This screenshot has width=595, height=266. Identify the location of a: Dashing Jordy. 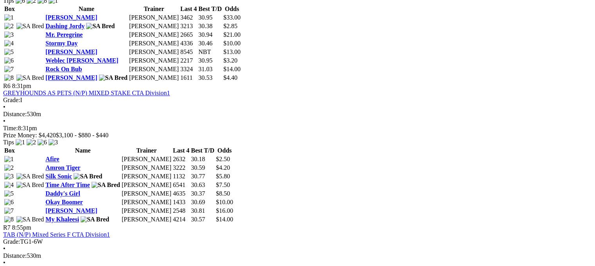
(65, 26).